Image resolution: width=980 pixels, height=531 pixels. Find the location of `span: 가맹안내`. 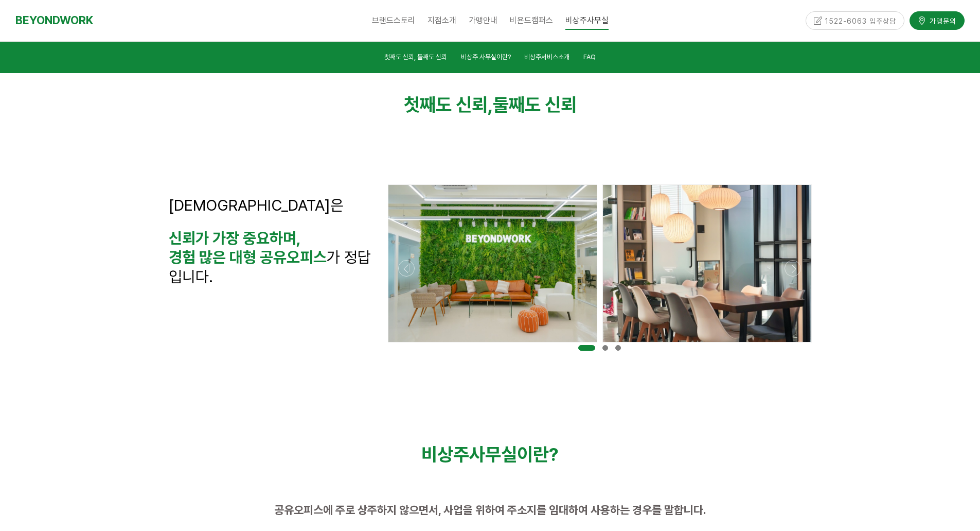

span: 가맹안내 is located at coordinates (483, 20).